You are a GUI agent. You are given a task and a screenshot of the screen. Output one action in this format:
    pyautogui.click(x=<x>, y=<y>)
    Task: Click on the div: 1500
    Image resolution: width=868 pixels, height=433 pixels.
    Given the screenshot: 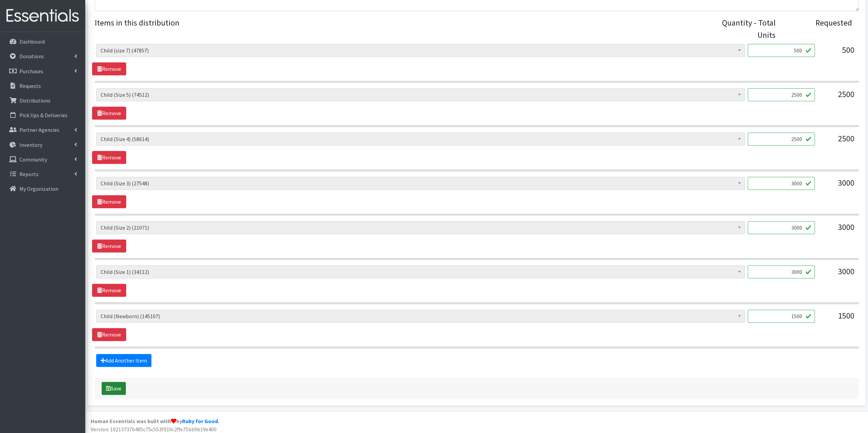 What is the action you would take?
    pyautogui.click(x=837, y=319)
    